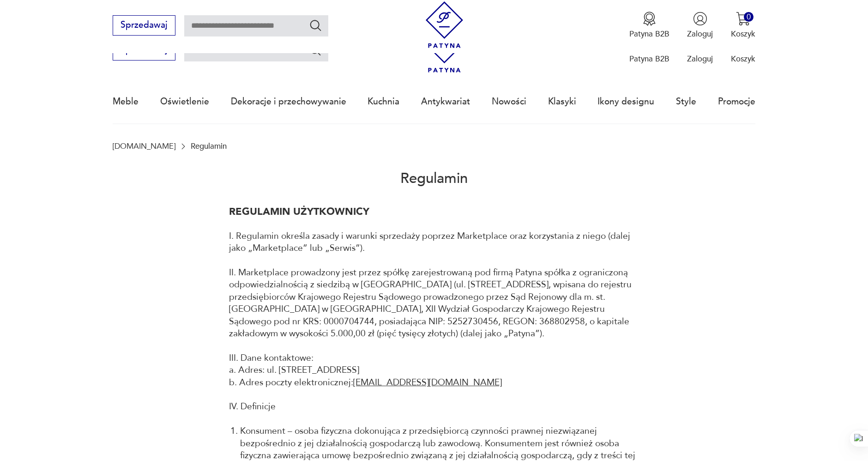 The width and height of the screenshot is (868, 461). Describe the element at coordinates (736, 102) in the screenshot. I see `a: Promocje` at that location.